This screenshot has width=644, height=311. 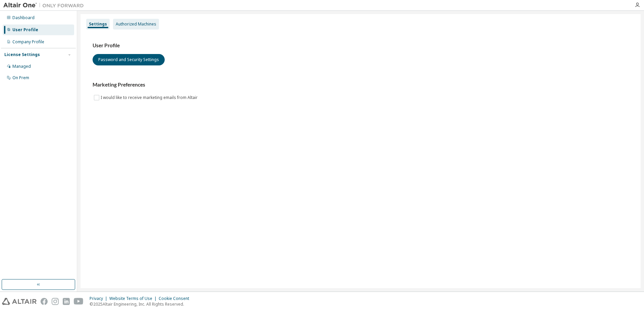 What do you see at coordinates (44, 301) in the screenshot?
I see `img: facebook.svg` at bounding box center [44, 301].